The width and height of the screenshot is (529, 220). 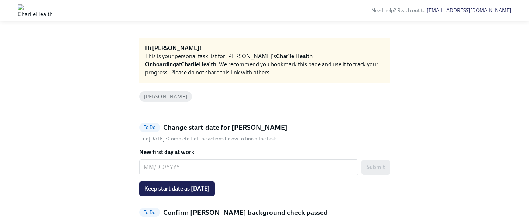 I want to click on div: • Complete 1 of the actions below to finish the task, so click(x=207, y=139).